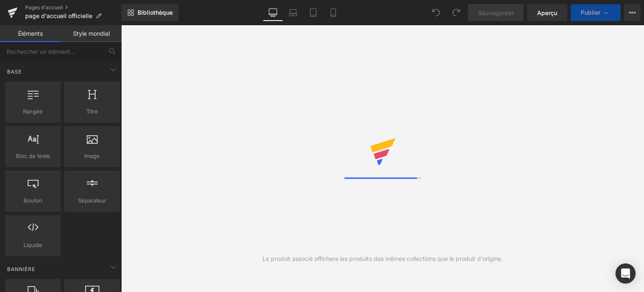 The width and height of the screenshot is (644, 292). I want to click on a: Bureau, so click(273, 12).